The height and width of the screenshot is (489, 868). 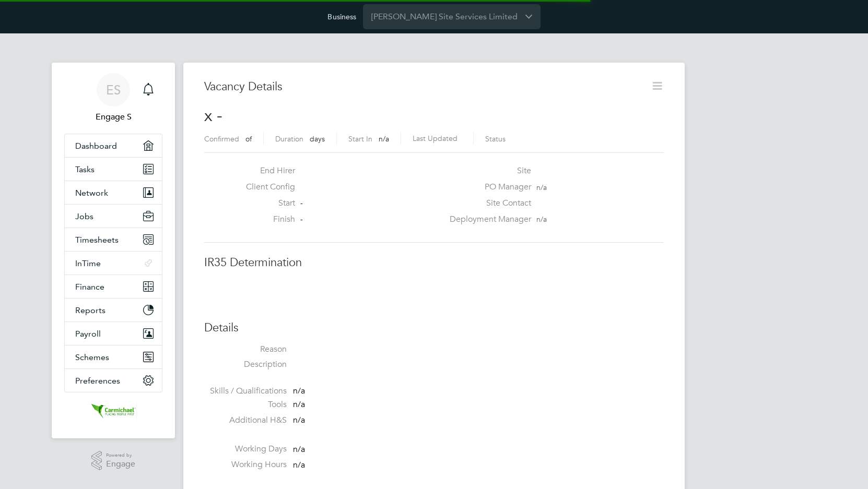 What do you see at coordinates (92, 357) in the screenshot?
I see `span: Schemes` at bounding box center [92, 357].